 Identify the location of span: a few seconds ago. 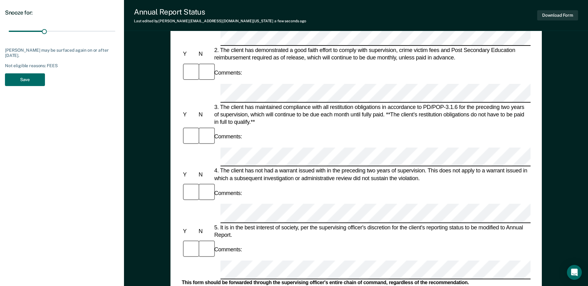
(290, 21).